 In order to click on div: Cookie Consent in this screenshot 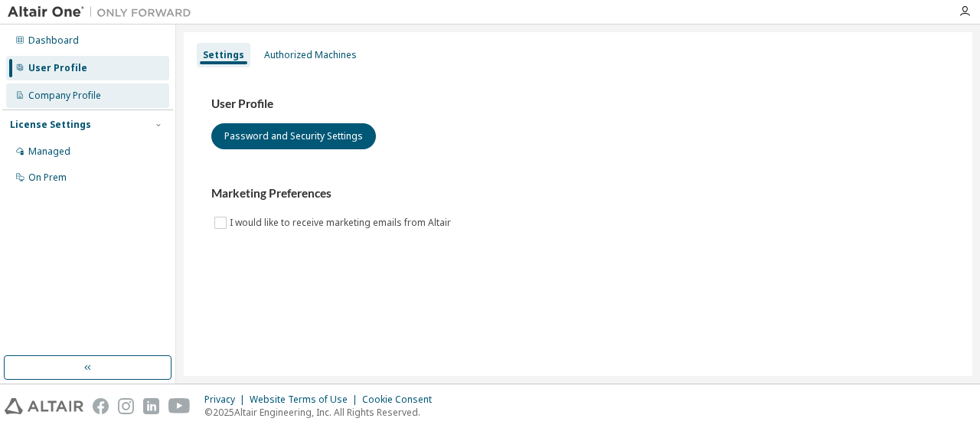, I will do `click(401, 400)`.